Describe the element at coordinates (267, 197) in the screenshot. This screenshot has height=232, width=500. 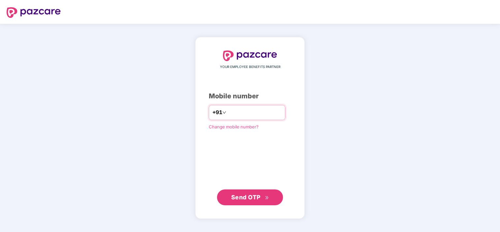
I see `span: double-right` at that location.